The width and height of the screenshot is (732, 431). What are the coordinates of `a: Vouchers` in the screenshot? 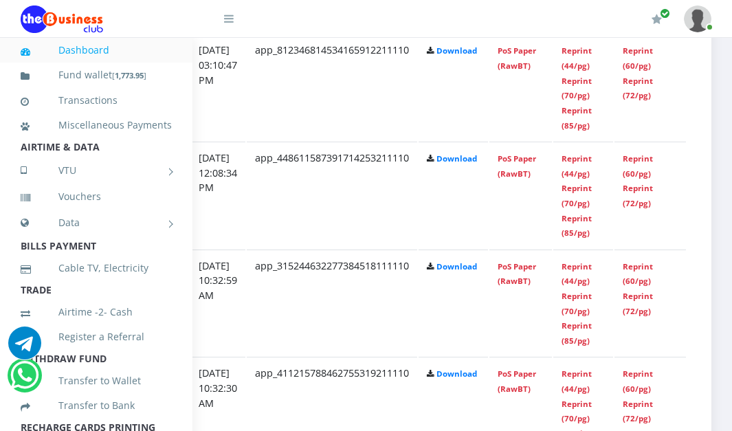 It's located at (96, 197).